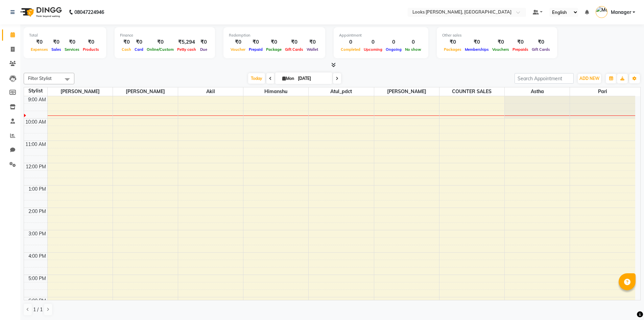 This screenshot has height=320, width=644. What do you see at coordinates (373, 49) in the screenshot?
I see `span: Upcoming` at bounding box center [373, 49].